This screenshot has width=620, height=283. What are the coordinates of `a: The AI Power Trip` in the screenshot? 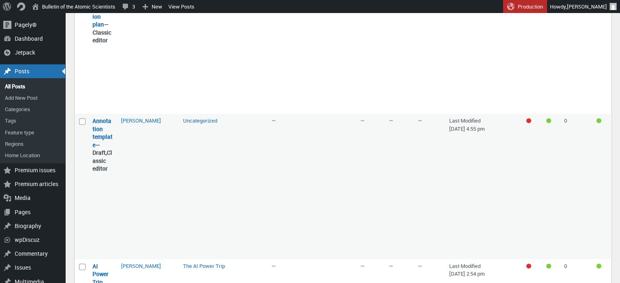 It's located at (204, 266).